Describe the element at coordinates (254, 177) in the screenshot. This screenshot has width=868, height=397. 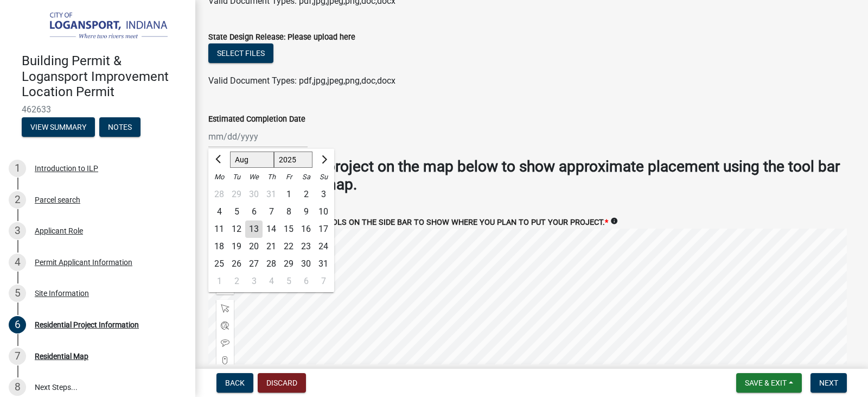
I see `div: We` at that location.